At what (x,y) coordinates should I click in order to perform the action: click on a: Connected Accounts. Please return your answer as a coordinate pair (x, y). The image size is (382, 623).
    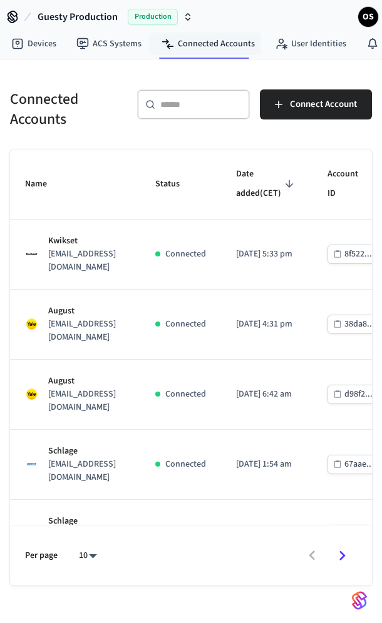
    Looking at the image, I should click on (208, 44).